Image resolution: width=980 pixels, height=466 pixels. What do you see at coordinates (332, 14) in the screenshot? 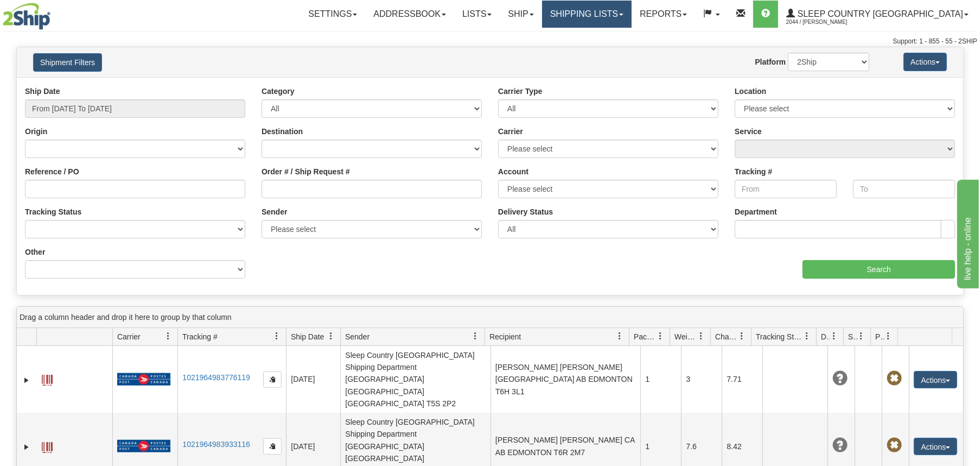
I see `a: Settings` at bounding box center [332, 14].